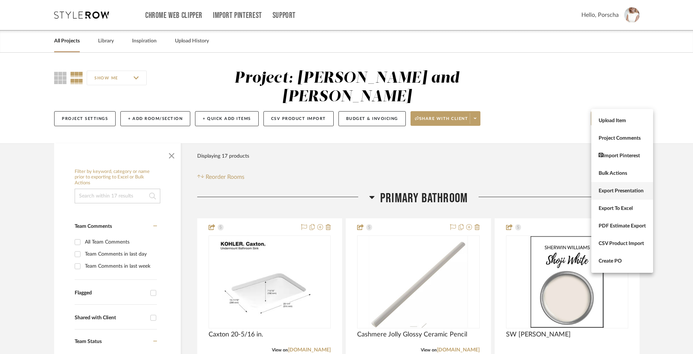  What do you see at coordinates (622, 244) in the screenshot?
I see `span: CSV Product Import` at bounding box center [622, 244].